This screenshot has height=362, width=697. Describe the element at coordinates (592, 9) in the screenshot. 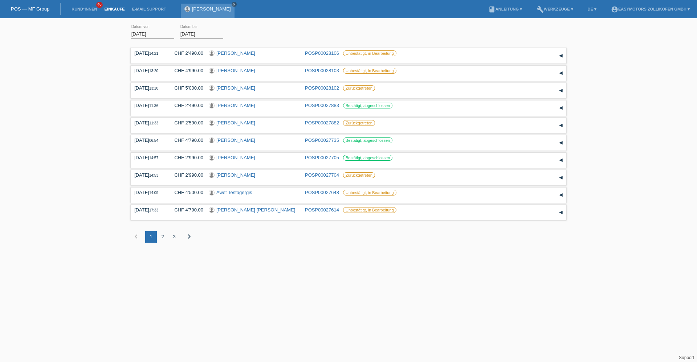

I see `a: DE ▾` at that location.